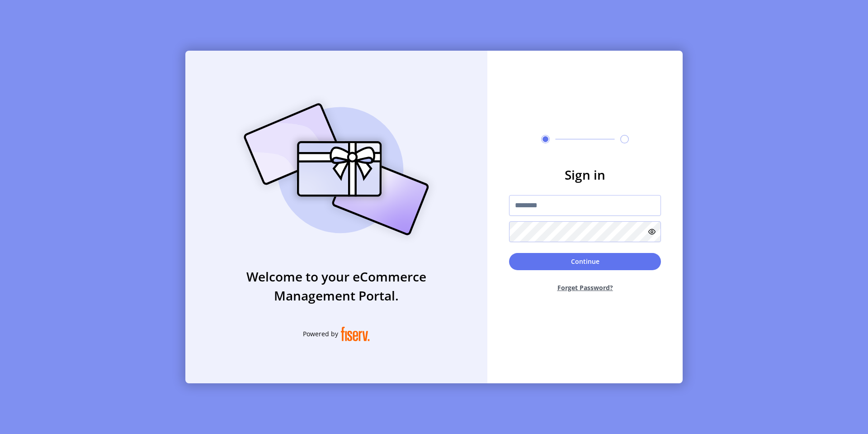  Describe the element at coordinates (336, 169) in the screenshot. I see `img: card_Illustration.svg` at that location.